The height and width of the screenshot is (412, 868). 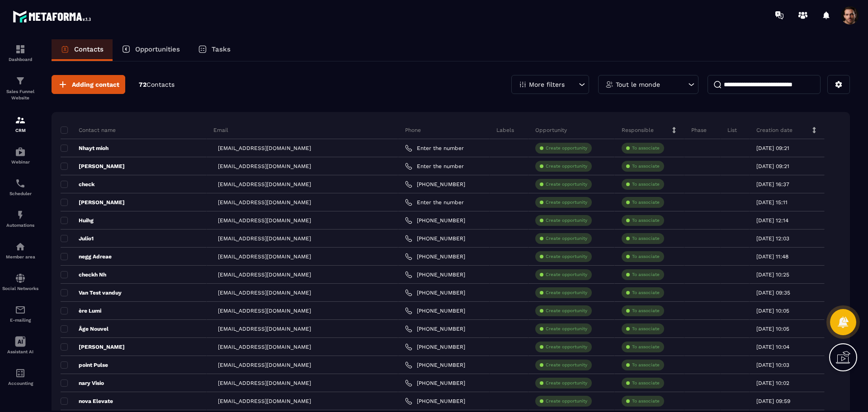 What do you see at coordinates (77, 184) in the screenshot?
I see `p: check` at bounding box center [77, 184].